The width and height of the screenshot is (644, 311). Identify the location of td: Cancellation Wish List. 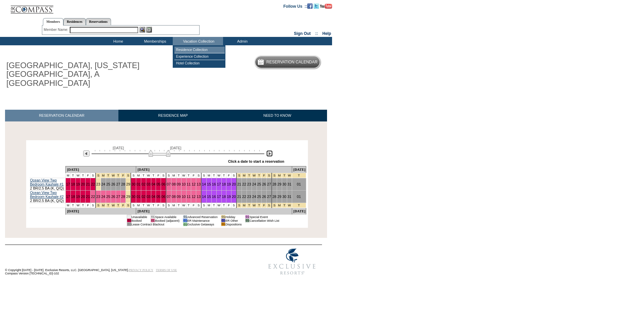
(264, 220).